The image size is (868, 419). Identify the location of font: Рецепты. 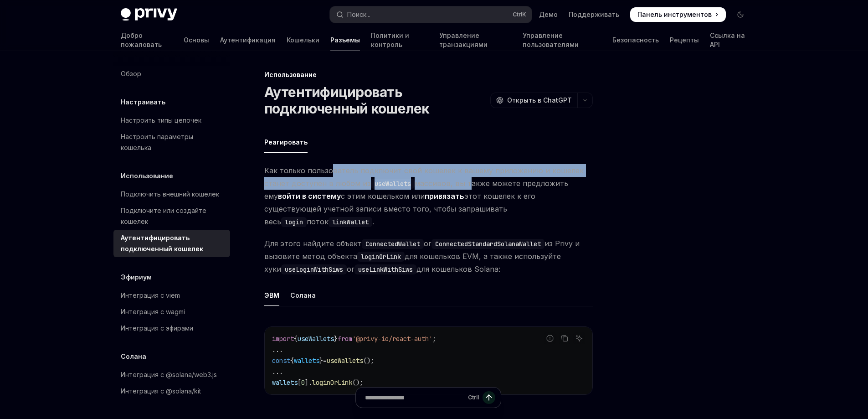
(685, 39).